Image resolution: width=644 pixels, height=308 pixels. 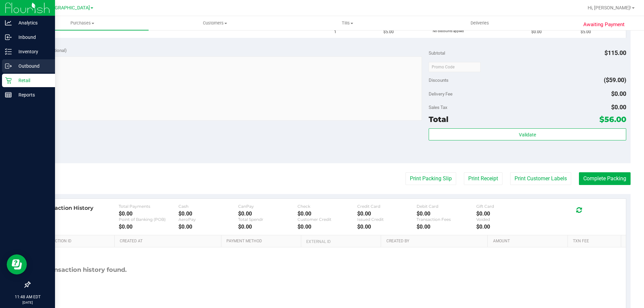 I want to click on span: Customers, so click(x=215, y=23).